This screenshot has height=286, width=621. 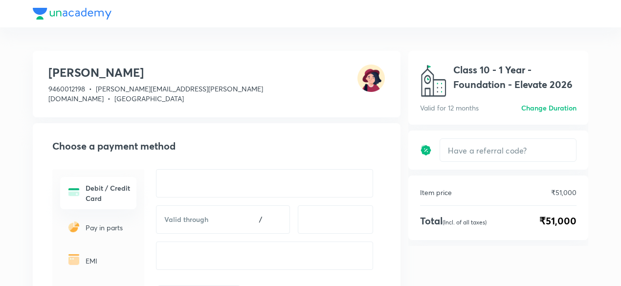 I want to click on h2: Choose a payment method, so click(x=219, y=146).